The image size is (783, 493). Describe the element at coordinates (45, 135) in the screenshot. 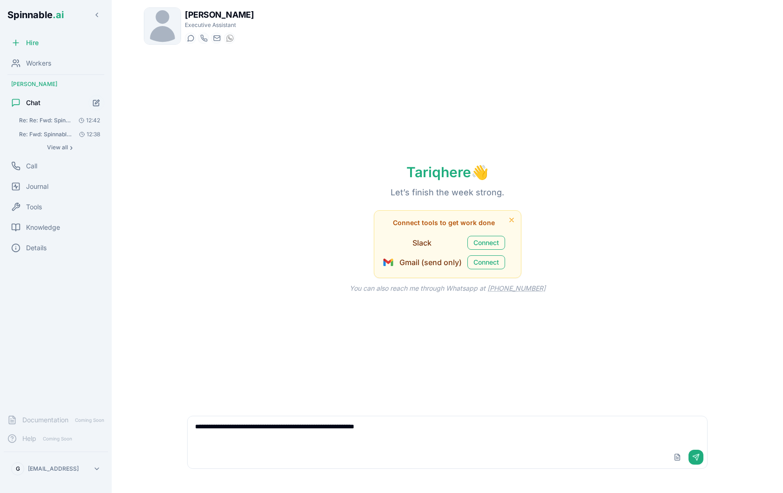

I see `span: Re: Fwd: Spinnable - Incorporation Documents Doesn't the automatic repurchase option only apply ....` at that location.